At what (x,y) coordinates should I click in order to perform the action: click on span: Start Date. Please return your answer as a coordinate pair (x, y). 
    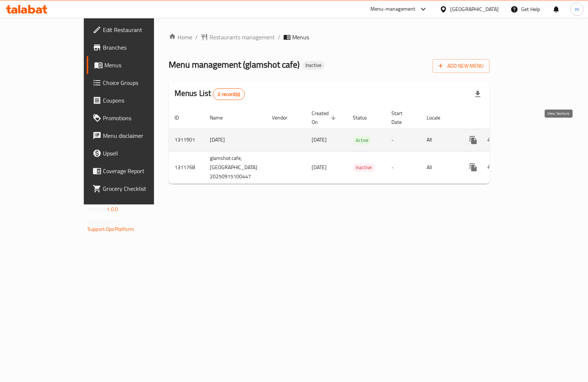
    Looking at the image, I should click on (402, 117).